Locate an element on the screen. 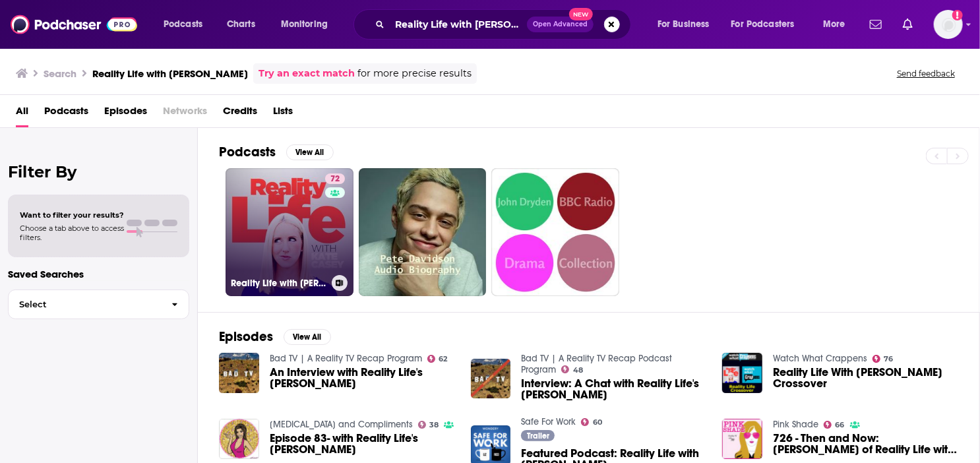  img: User Profile is located at coordinates (949, 25).